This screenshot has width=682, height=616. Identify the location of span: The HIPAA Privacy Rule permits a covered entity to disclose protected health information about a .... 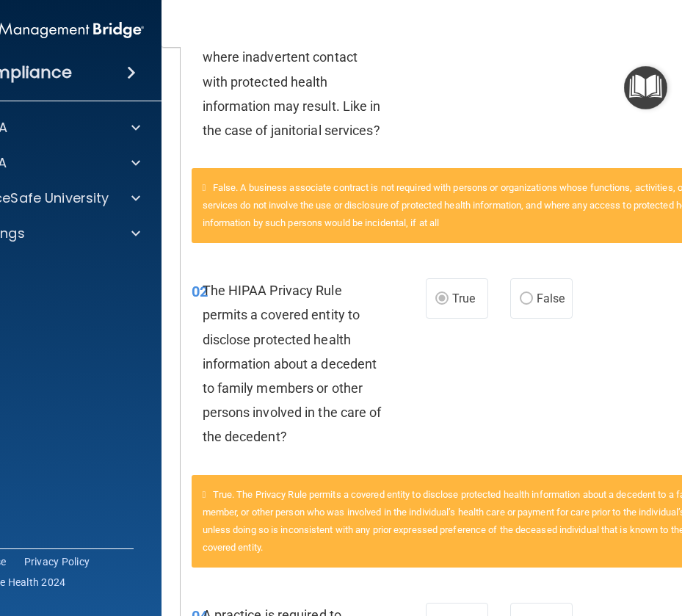
(292, 364).